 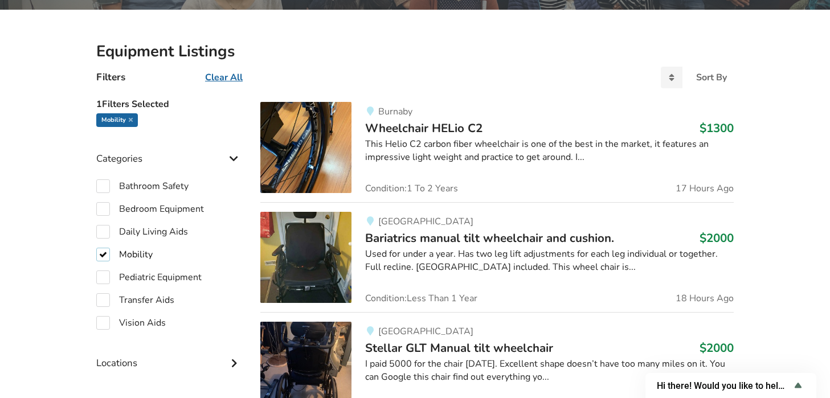 What do you see at coordinates (306, 257) in the screenshot?
I see `img: mobility-bariatrics manual tilt wheelchair and cushion.` at bounding box center [306, 257].